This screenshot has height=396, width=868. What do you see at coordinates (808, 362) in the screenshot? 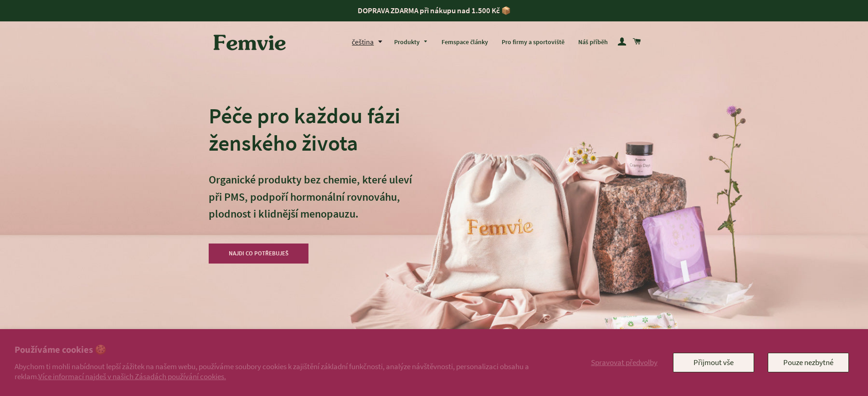
I see `button: Pouze nezbytné` at bounding box center [808, 362].